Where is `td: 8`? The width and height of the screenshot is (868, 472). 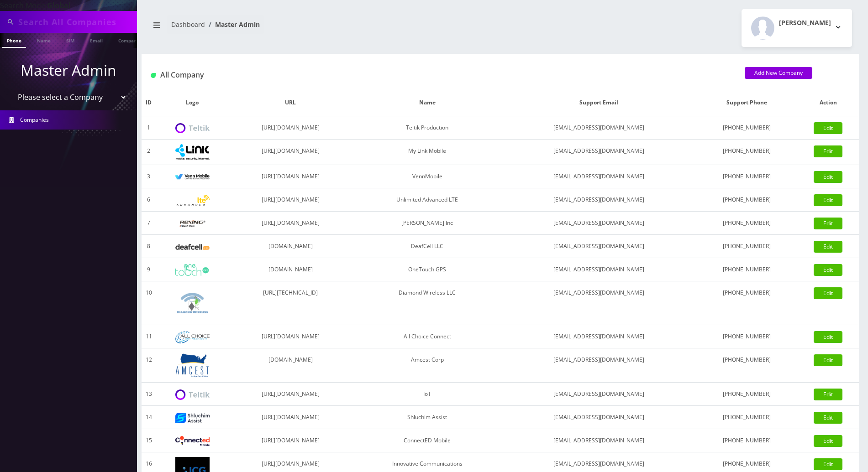
td: 8 is located at coordinates (148, 246).